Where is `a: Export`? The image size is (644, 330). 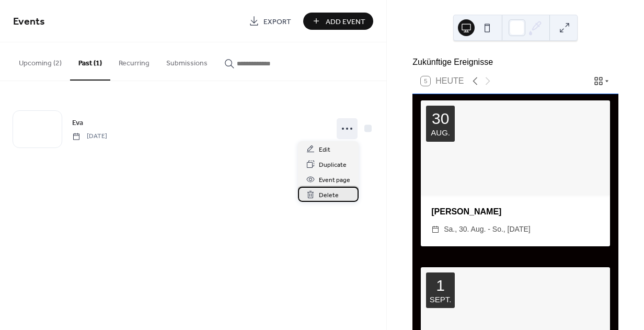 a: Export is located at coordinates (269, 21).